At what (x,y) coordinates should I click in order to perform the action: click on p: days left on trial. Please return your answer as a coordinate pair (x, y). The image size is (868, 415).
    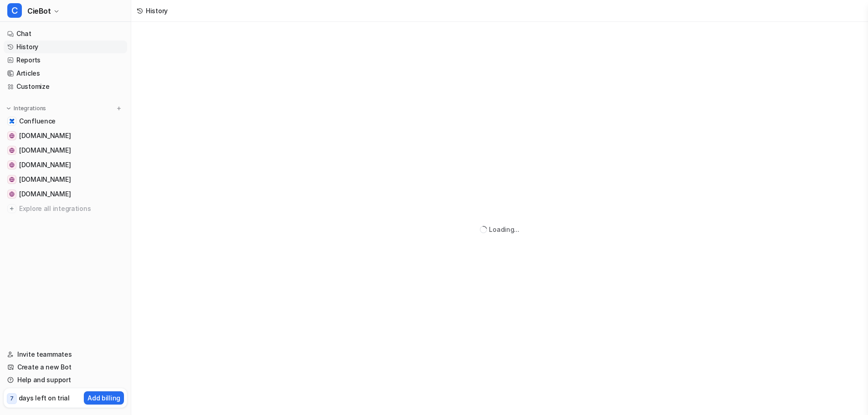
    Looking at the image, I should click on (44, 398).